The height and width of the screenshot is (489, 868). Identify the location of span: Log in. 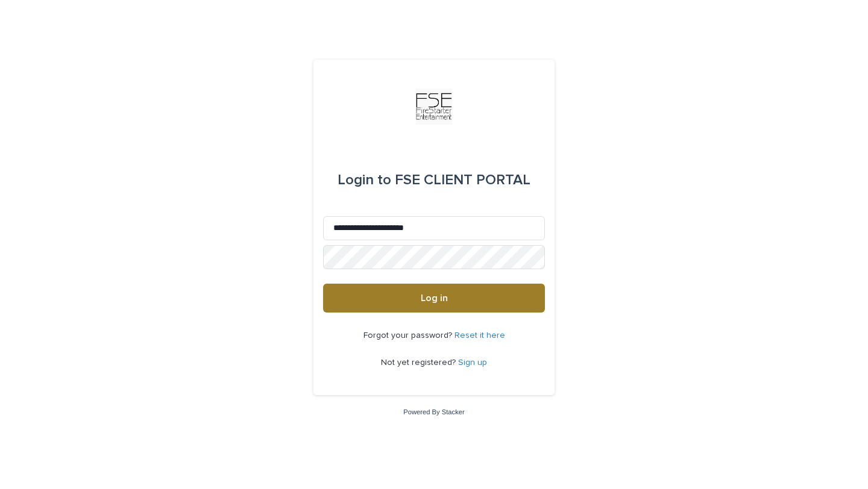
(434, 298).